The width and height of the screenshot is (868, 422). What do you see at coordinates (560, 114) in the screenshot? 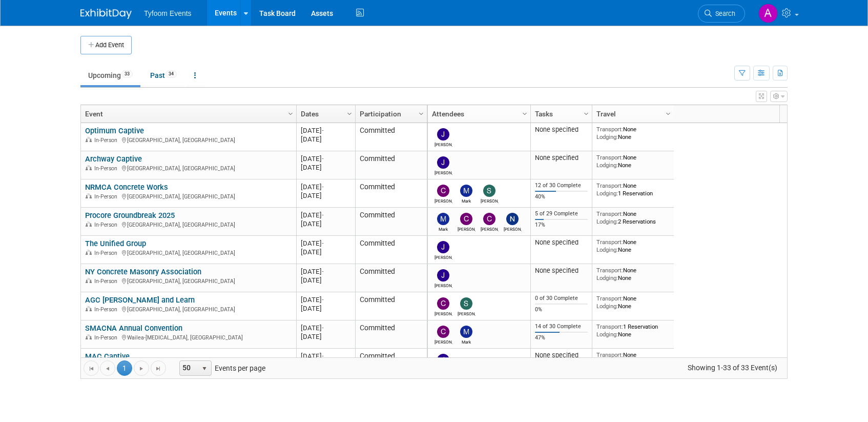
I see `a: Tasks` at bounding box center [560, 114].